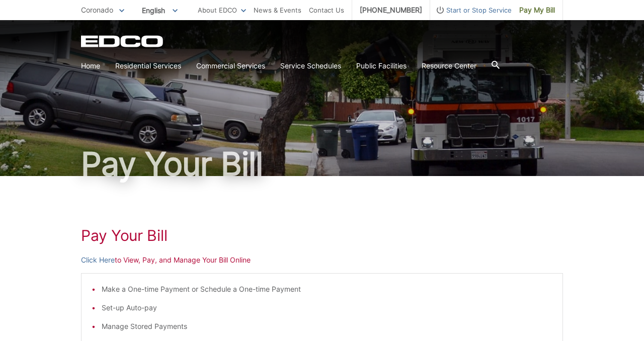  Describe the element at coordinates (327, 10) in the screenshot. I see `a: Contact Us` at that location.